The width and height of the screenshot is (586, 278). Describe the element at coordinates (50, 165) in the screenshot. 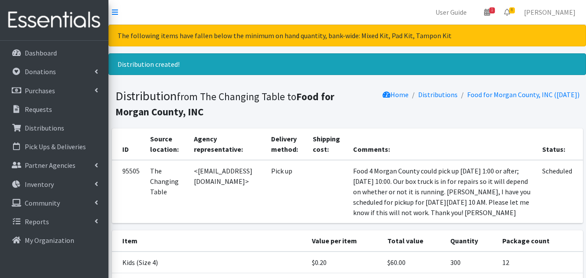

I see `p: Partner Agencies` at that location.